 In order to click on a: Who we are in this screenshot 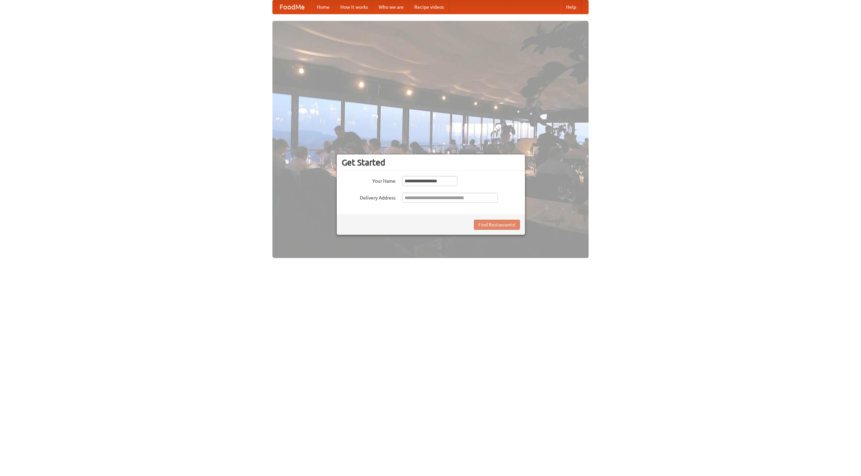, I will do `click(391, 7)`.